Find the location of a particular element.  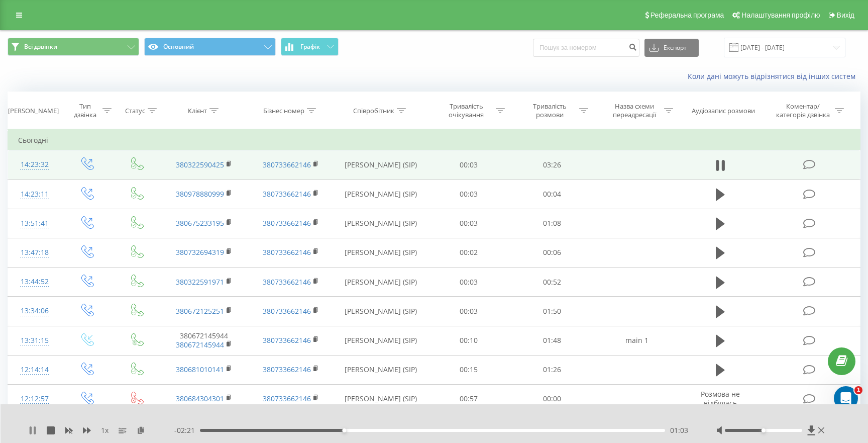

button: Основний is located at coordinates (210, 47).